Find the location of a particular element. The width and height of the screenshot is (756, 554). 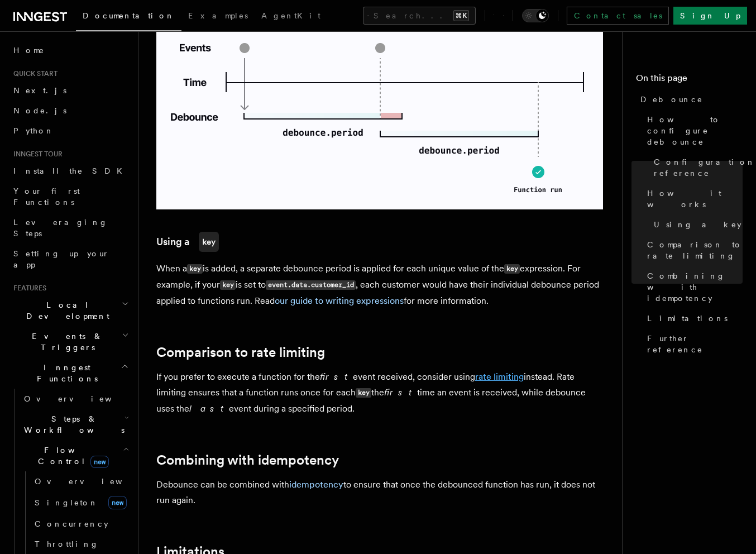

span: Steps & Workflows is located at coordinates (72, 424).